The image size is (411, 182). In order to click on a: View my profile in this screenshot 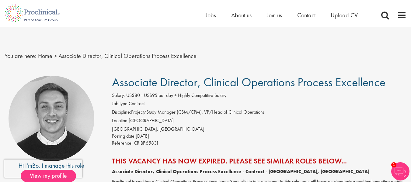, I will do `click(51, 175)`.